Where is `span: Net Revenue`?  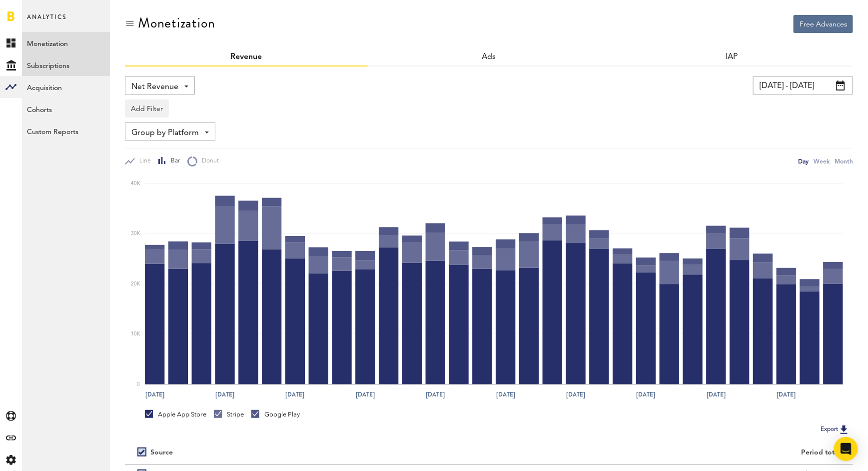 span: Net Revenue is located at coordinates (155, 87).